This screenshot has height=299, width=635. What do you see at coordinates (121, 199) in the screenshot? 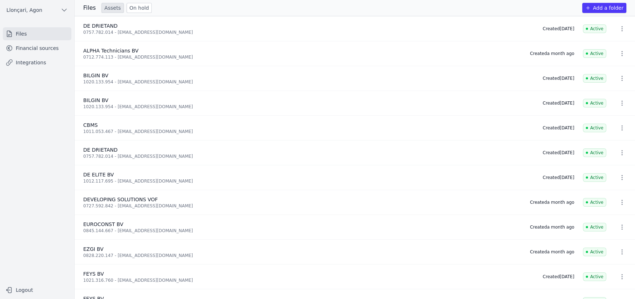
I see `font: DEVELOPING SOLUTIONS VOF` at bounding box center [121, 199].